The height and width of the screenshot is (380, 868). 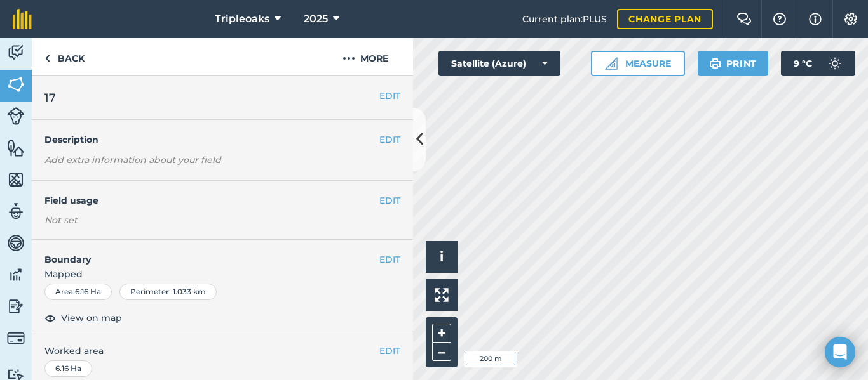 What do you see at coordinates (222, 351) in the screenshot?
I see `span: Worked area` at bounding box center [222, 351].